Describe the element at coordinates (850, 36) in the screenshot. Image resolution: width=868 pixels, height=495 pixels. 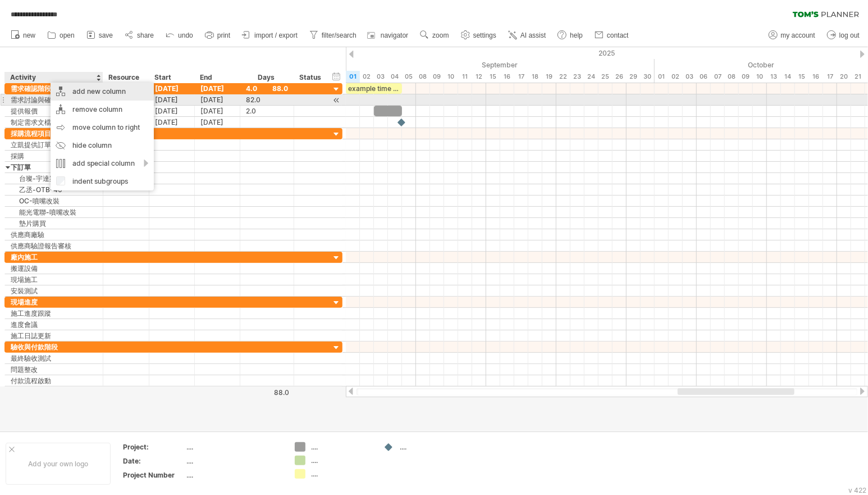
I see `span: log out` at that location.